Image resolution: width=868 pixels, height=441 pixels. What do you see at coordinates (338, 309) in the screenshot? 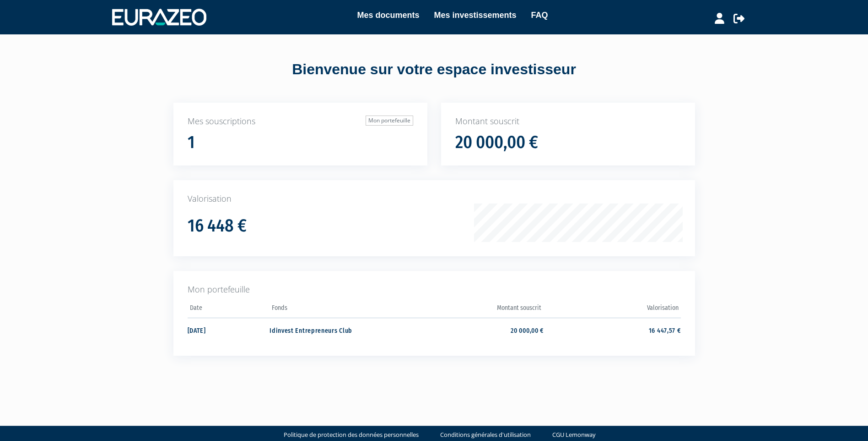
I see `th: Fonds` at bounding box center [338, 309].